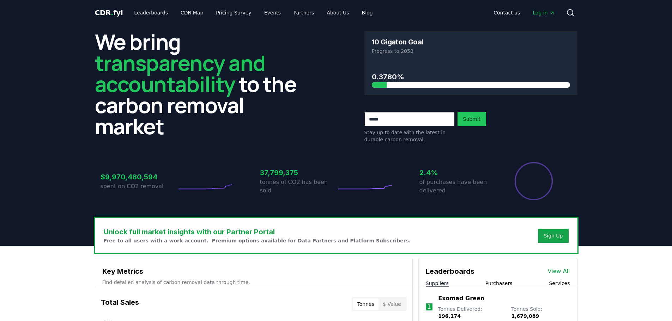 This screenshot has width=672, height=321. What do you see at coordinates (472, 119) in the screenshot?
I see `button: Submit` at bounding box center [472, 119].